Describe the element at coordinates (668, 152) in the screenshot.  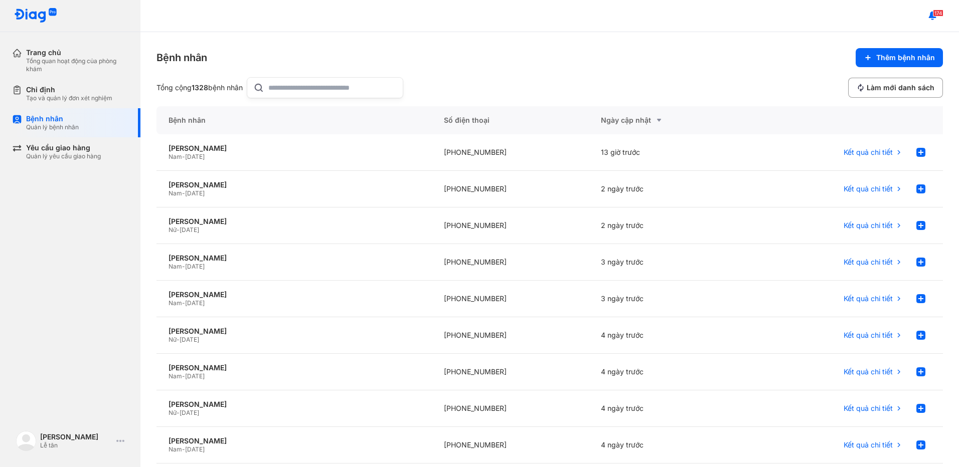
I see `div: 13 giờ trước` at that location.